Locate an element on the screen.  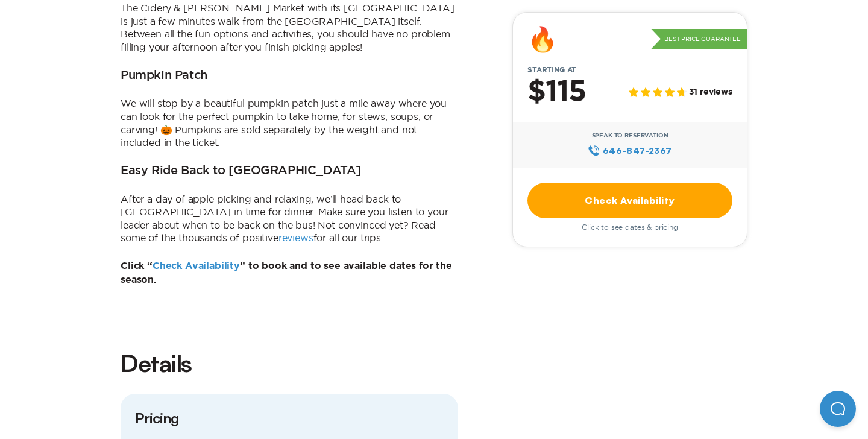
span: Click to see dates & pricing is located at coordinates (630, 227).